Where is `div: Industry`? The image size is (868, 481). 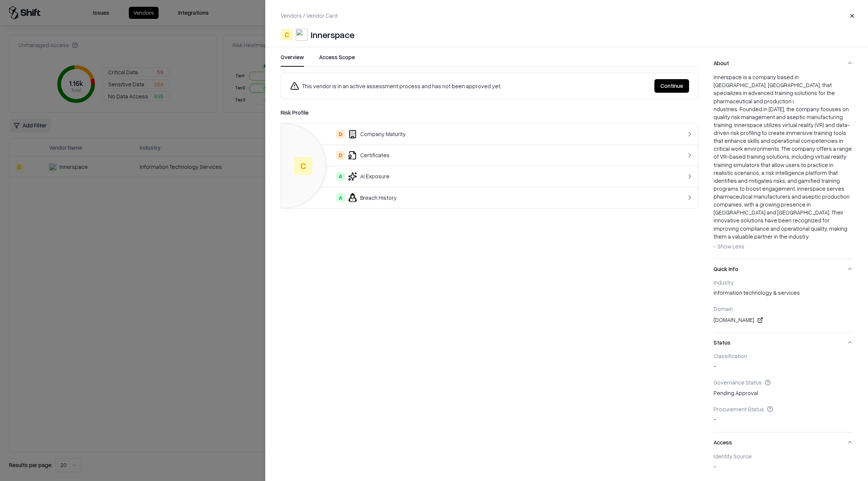
div: Industry is located at coordinates (783, 282).